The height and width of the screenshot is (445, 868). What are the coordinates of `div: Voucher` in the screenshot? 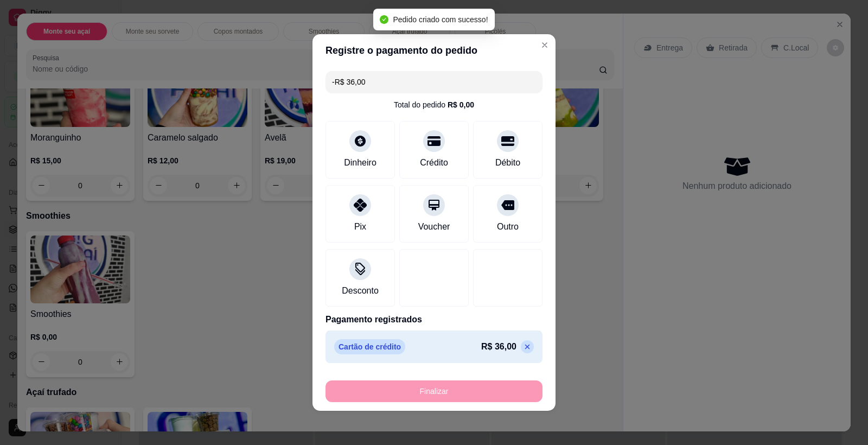 It's located at (434, 227).